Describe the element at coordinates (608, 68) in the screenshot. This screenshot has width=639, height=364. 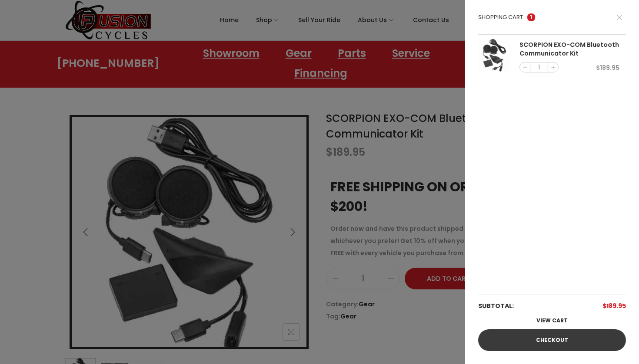
I see `span: 189.95` at that location.